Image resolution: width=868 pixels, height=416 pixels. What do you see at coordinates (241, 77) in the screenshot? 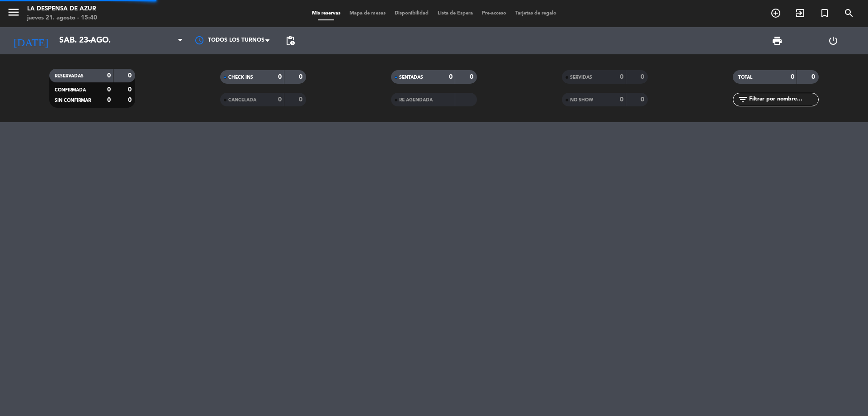
I see `span: CHECK INS` at bounding box center [241, 77].